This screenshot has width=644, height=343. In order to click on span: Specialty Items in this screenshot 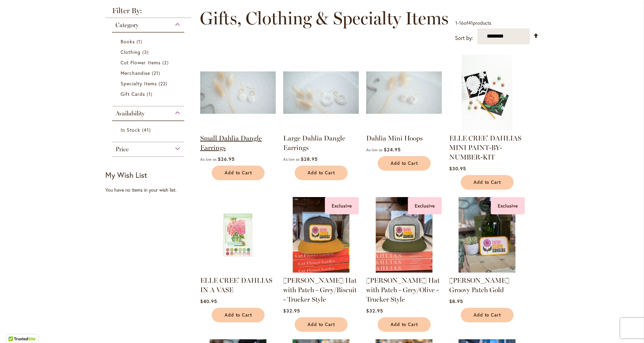, I will do `click(139, 83)`.